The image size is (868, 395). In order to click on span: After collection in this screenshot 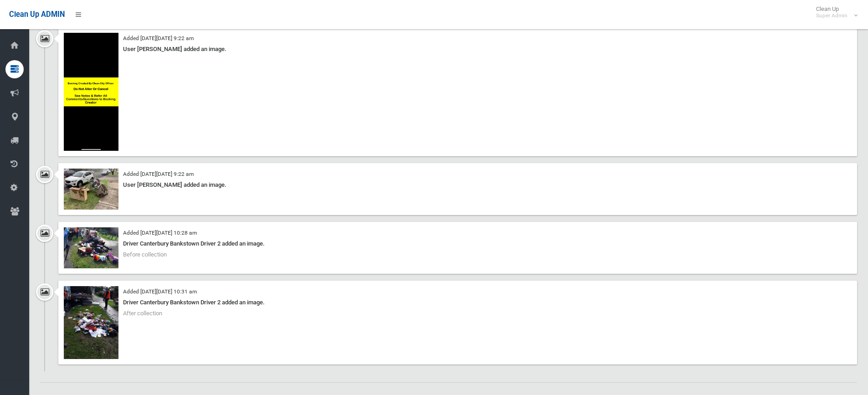, I will do `click(143, 313)`.